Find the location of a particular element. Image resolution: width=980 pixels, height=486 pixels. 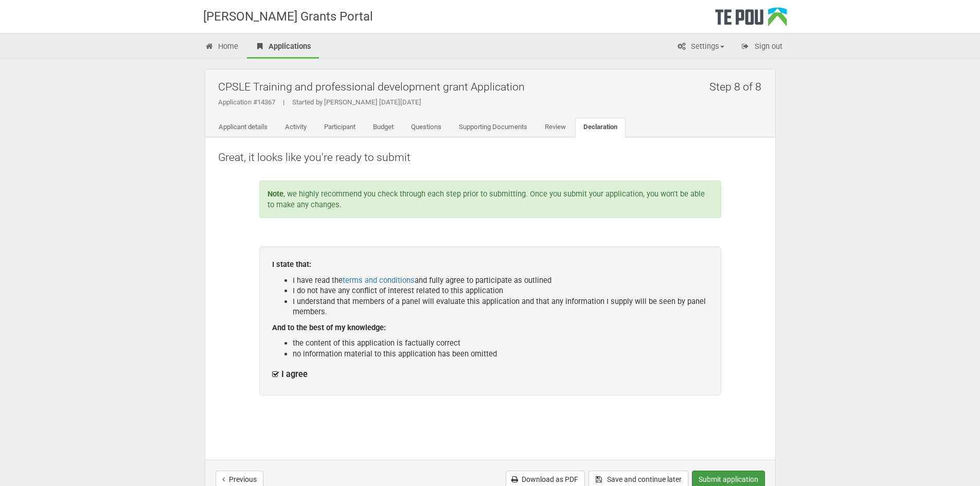

p: Great, it looks like you're ready to submit is located at coordinates (490, 157).